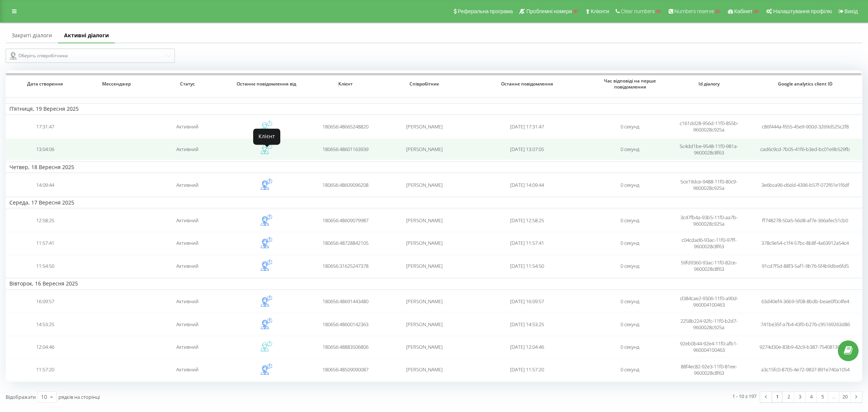 This screenshot has height=412, width=868. Describe the element at coordinates (805, 301) in the screenshot. I see `span: 63d40ef4-36b9-5f08-8bdb-beae0f0c4fe4` at that location.